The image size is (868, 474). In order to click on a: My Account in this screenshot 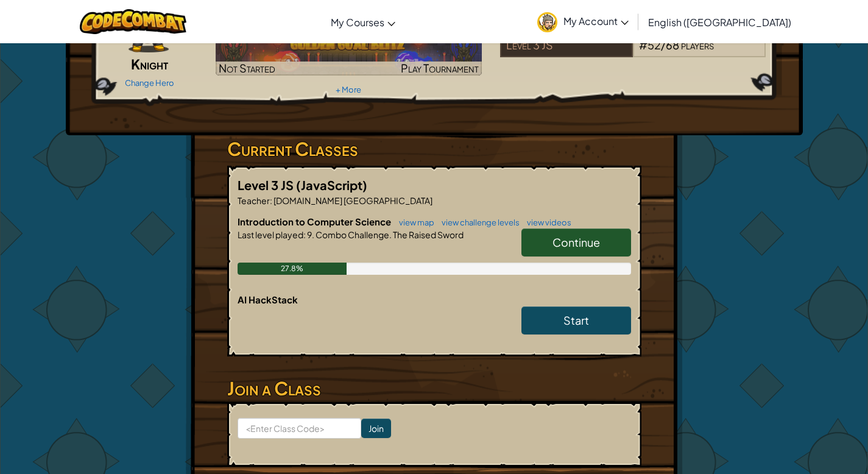, I will do `click(583, 21)`.